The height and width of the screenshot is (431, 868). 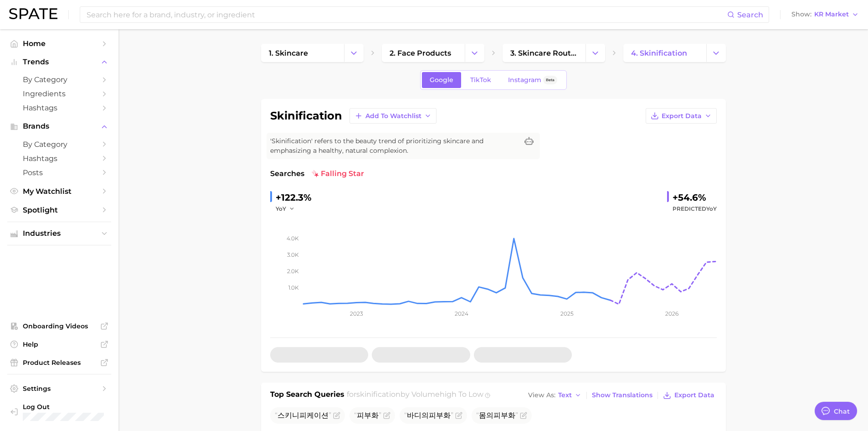 What do you see at coordinates (60, 126) in the screenshot?
I see `span: Brands` at bounding box center [60, 126].